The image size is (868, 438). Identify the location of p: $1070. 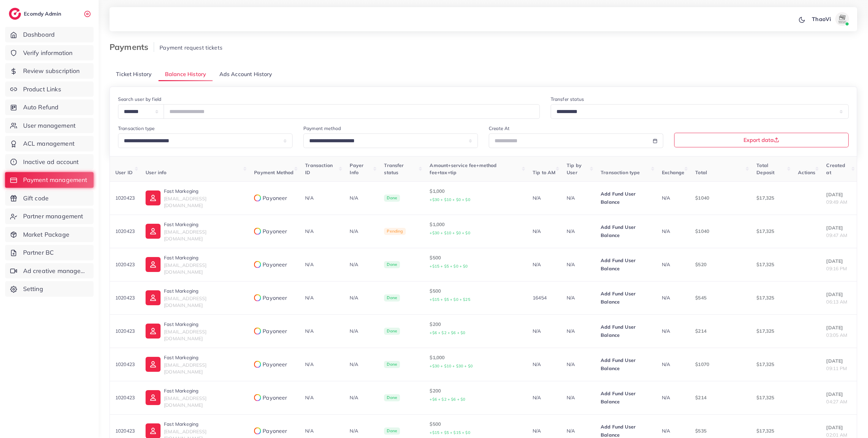
(720, 365).